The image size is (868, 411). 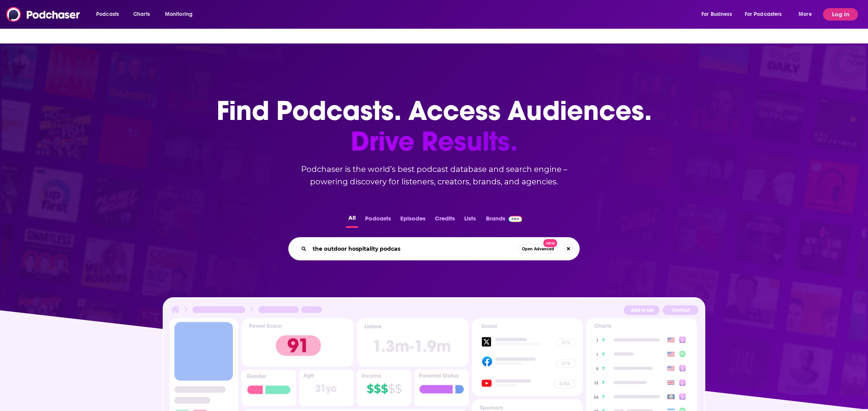 I want to click on button: Podcasts, so click(x=378, y=220).